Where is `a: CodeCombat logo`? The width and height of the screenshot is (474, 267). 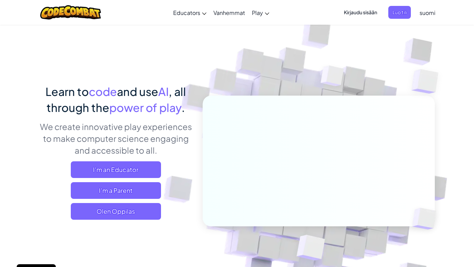
a: CodeCombat logo is located at coordinates (70, 12).